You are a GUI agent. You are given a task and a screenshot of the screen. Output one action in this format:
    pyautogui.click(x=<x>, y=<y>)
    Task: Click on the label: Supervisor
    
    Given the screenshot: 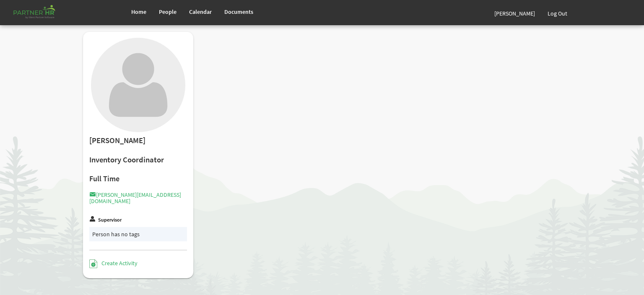 What is the action you would take?
    pyautogui.click(x=110, y=220)
    